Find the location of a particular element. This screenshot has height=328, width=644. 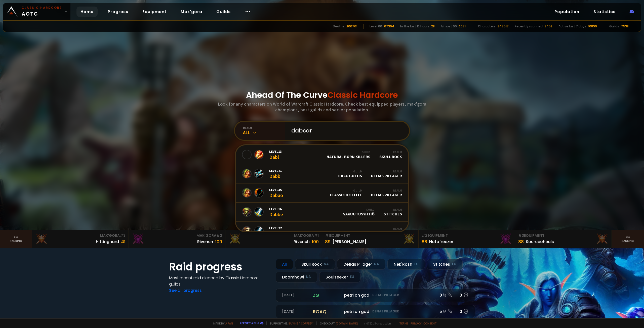

small: Classic Hardcore is located at coordinates (42, 8).